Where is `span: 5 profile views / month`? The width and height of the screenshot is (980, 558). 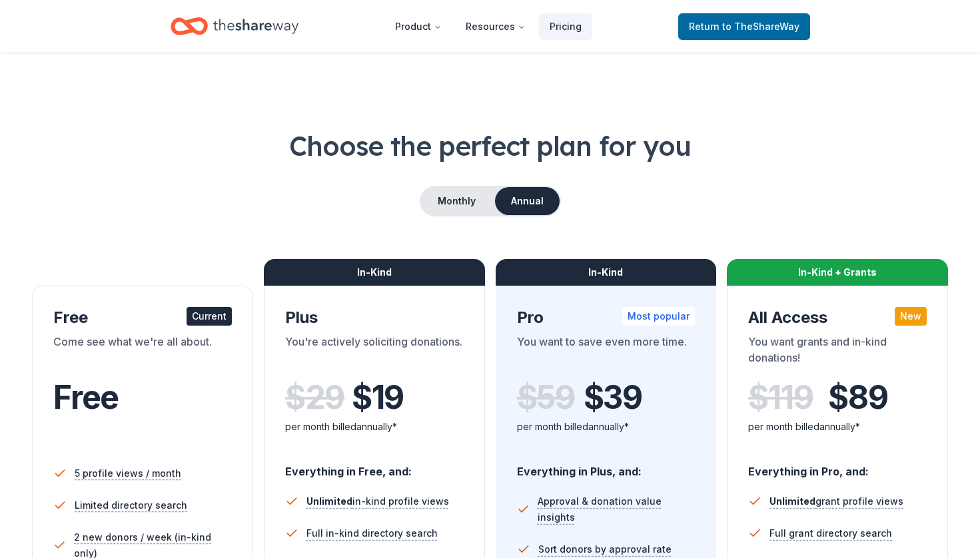
span: 5 profile views / month is located at coordinates (128, 474).